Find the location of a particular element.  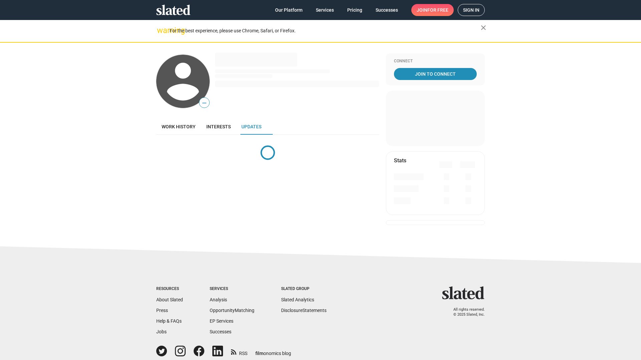

mat-card-title: Stats is located at coordinates (400, 160).